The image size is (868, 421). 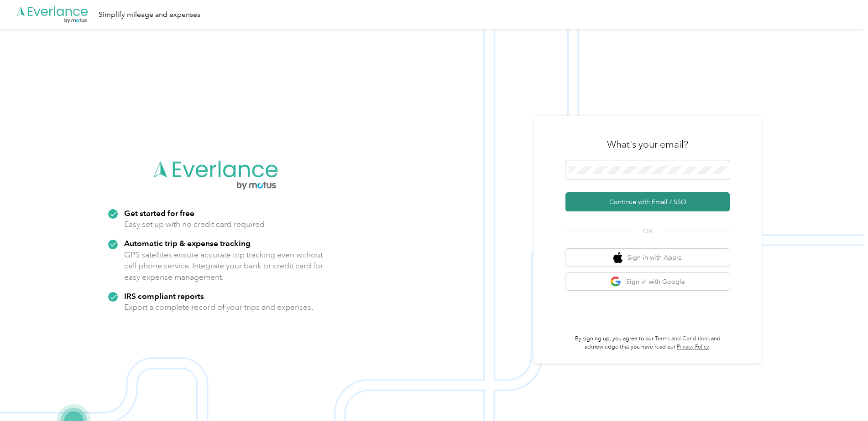 What do you see at coordinates (647, 257) in the screenshot?
I see `button: apple logoSign in with Apple` at bounding box center [647, 257].